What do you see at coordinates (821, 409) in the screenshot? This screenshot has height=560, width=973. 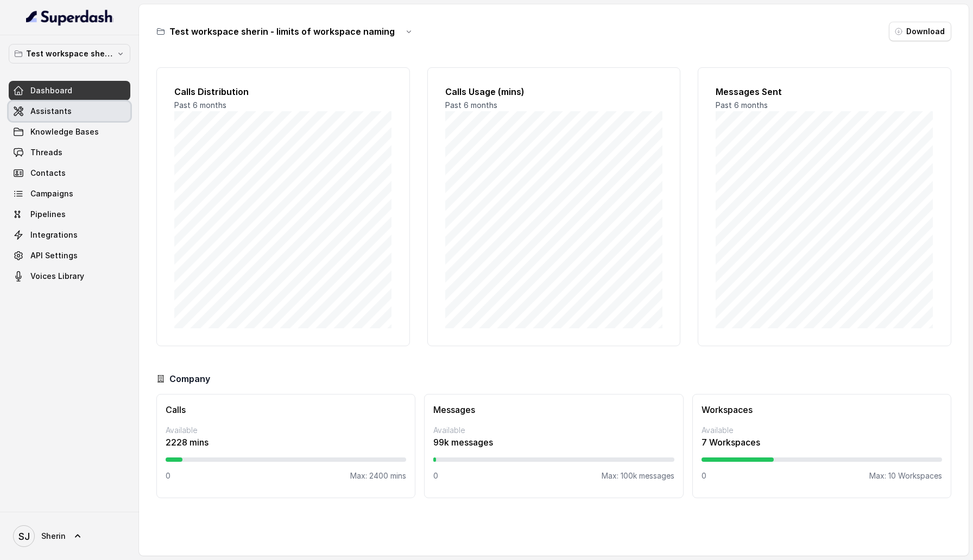 I see `h3: Workspaces` at bounding box center [821, 409].